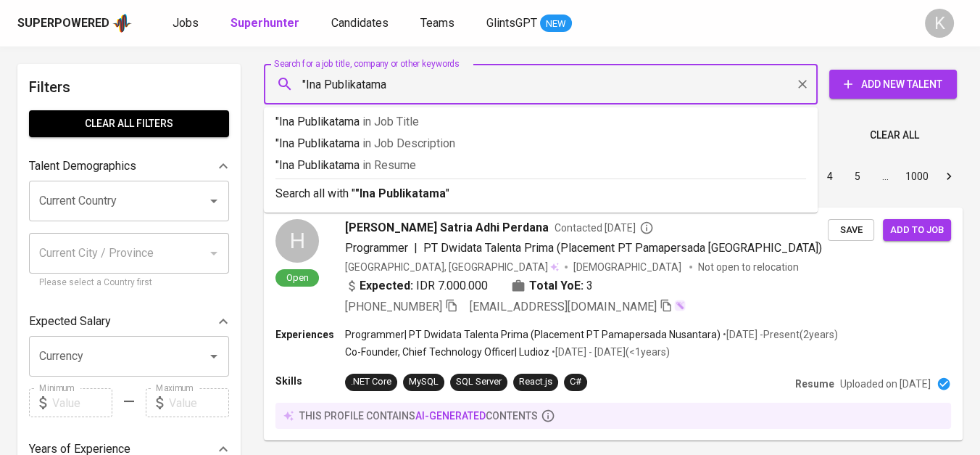 The width and height of the screenshot is (980, 455). I want to click on span: Programmer, so click(376, 247).